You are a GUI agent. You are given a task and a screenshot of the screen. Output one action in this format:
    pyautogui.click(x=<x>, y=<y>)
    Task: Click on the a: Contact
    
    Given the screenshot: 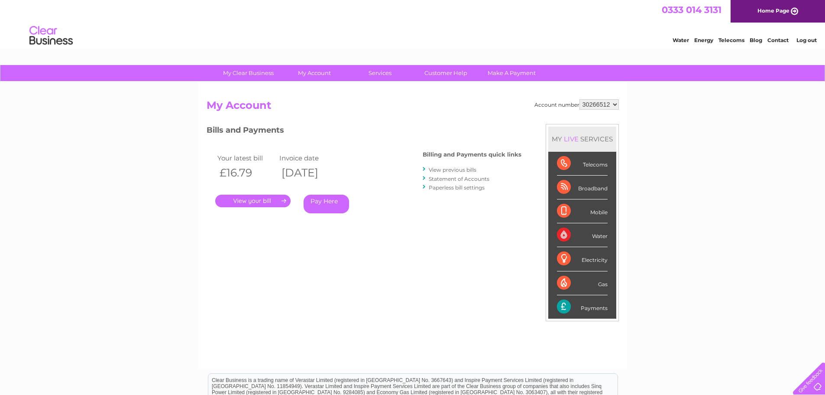 What is the action you would take?
    pyautogui.click(x=778, y=40)
    